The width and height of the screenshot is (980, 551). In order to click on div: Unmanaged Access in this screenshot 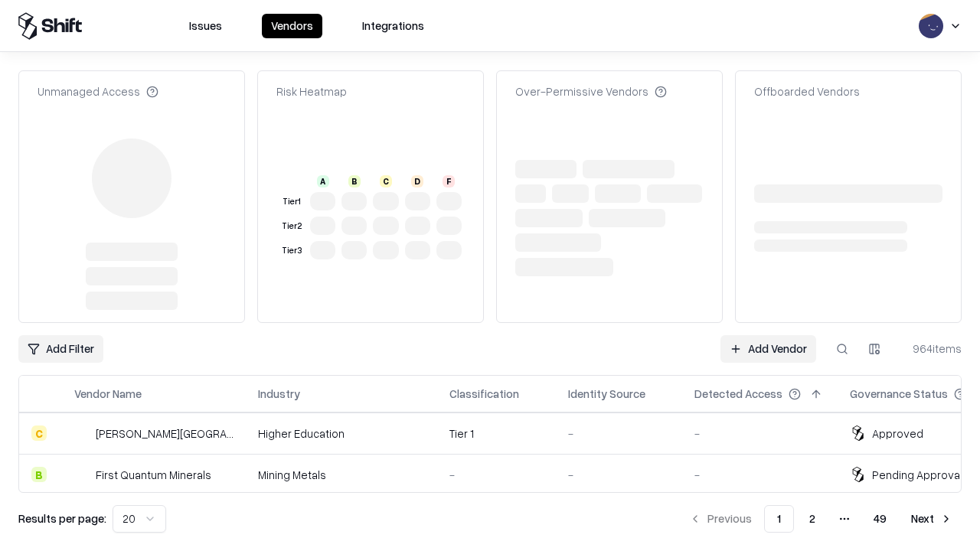, I will do `click(98, 91)`.